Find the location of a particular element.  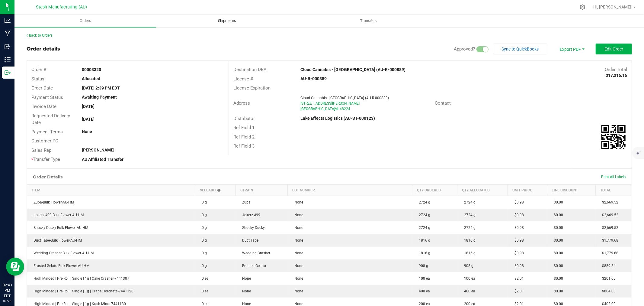

span: $804.00 is located at coordinates (607, 291).